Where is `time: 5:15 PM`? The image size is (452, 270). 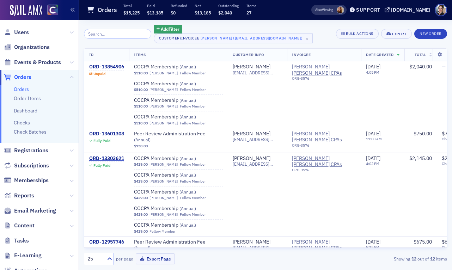 time: 5:15 PM is located at coordinates (372, 247).